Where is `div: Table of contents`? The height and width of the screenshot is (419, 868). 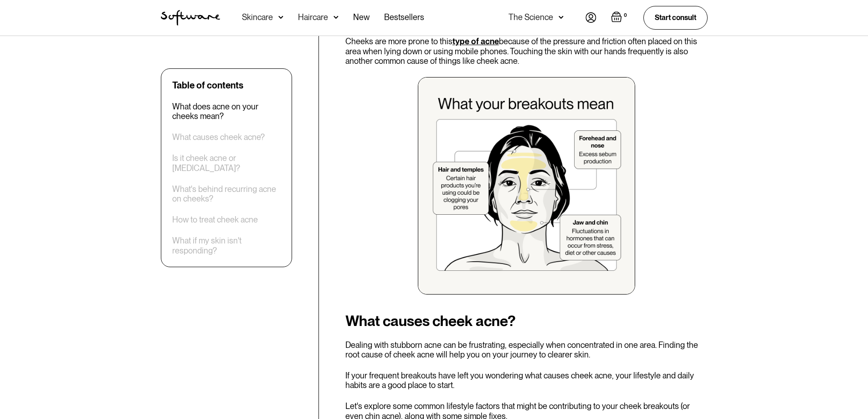 div: Table of contents is located at coordinates (207, 86).